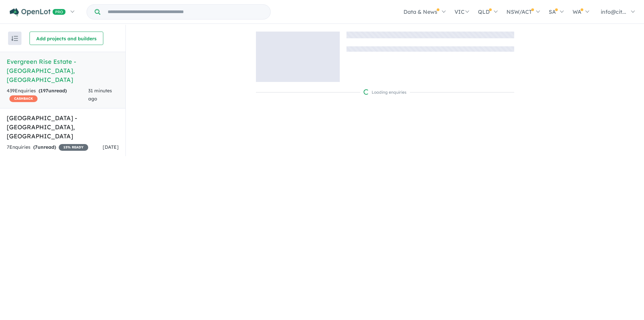 The height and width of the screenshot is (320, 644). Describe the element at coordinates (67, 38) in the screenshot. I see `button: Add projects and builders` at that location.